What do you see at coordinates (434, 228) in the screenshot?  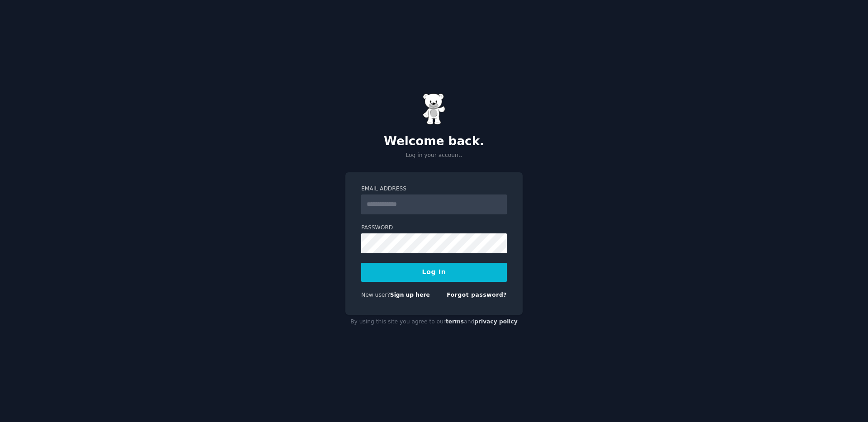 I see `label: Password` at bounding box center [434, 228].